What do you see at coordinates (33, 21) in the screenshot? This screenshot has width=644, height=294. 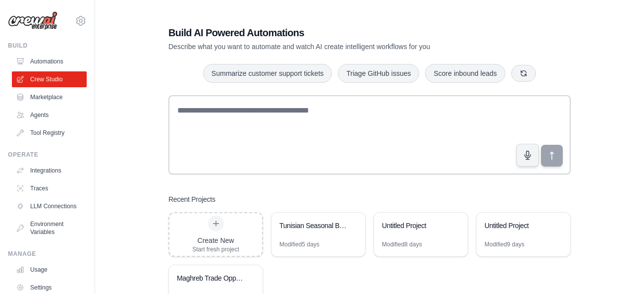 I see `img: Logo` at bounding box center [33, 21].